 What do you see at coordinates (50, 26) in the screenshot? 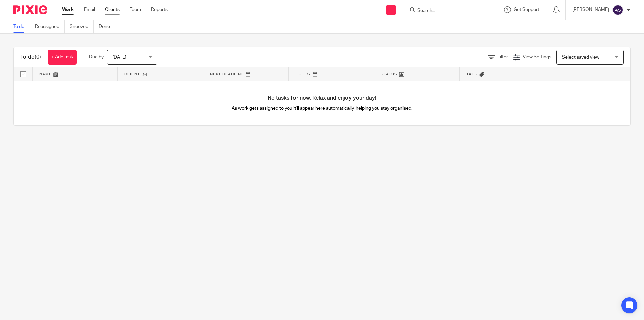
I see `a: Reassigned` at bounding box center [50, 26].